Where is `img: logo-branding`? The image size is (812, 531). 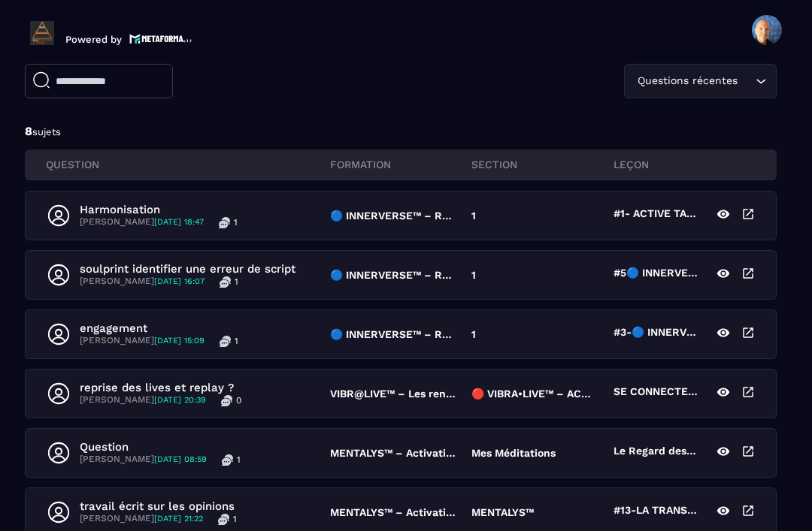 img: logo-branding is located at coordinates (42, 33).